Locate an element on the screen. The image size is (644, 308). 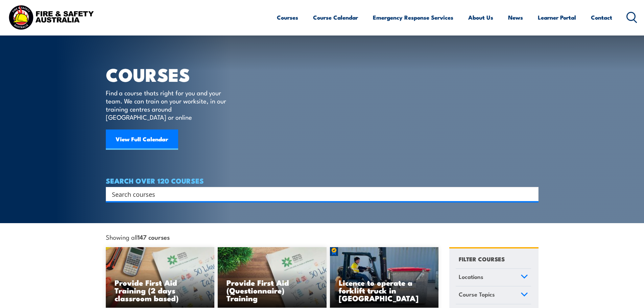
a: Emergency Response Services is located at coordinates (413, 17).